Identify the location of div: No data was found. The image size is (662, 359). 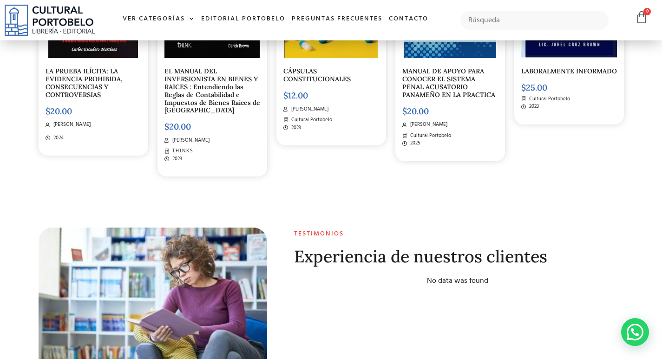
(458, 281).